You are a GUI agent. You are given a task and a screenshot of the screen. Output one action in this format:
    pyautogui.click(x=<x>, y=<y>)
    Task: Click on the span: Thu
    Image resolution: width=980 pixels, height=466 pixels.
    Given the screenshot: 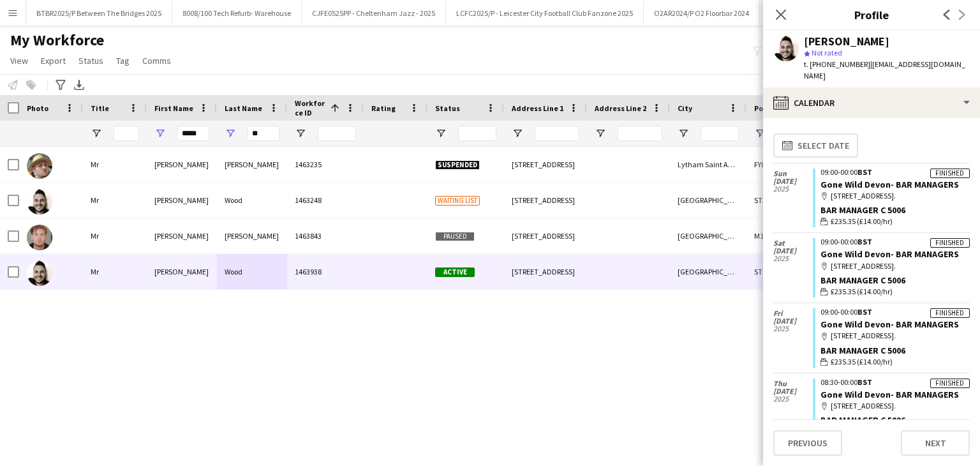 What is the action you would take?
    pyautogui.click(x=793, y=383)
    